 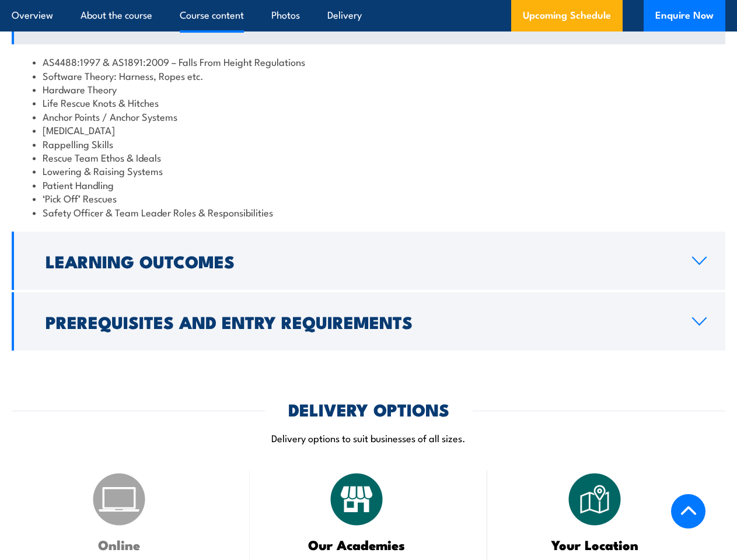 What do you see at coordinates (368, 102) in the screenshot?
I see `li: Life Rescue Knots & Hitches` at bounding box center [368, 102].